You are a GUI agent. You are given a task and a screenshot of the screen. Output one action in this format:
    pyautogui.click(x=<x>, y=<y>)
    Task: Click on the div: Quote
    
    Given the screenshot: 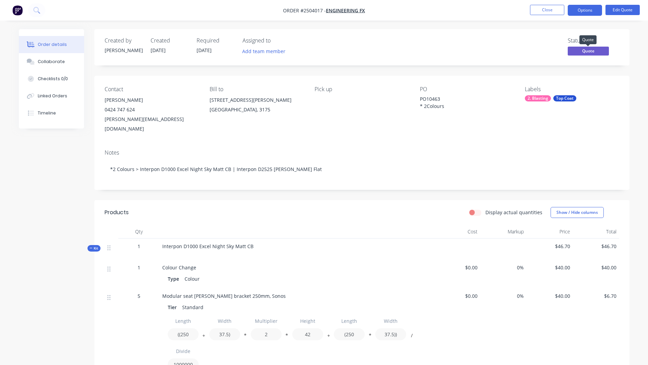 What is the action you would take?
    pyautogui.click(x=588, y=40)
    